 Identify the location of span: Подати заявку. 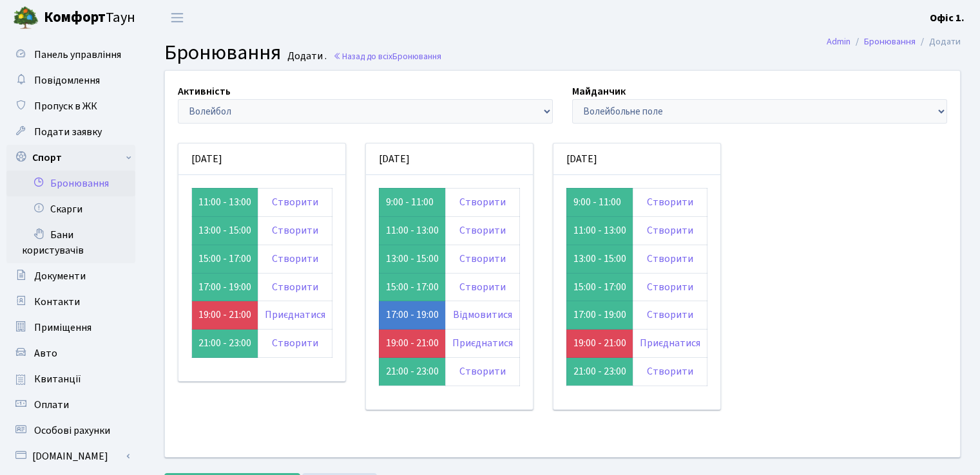
(67, 132).